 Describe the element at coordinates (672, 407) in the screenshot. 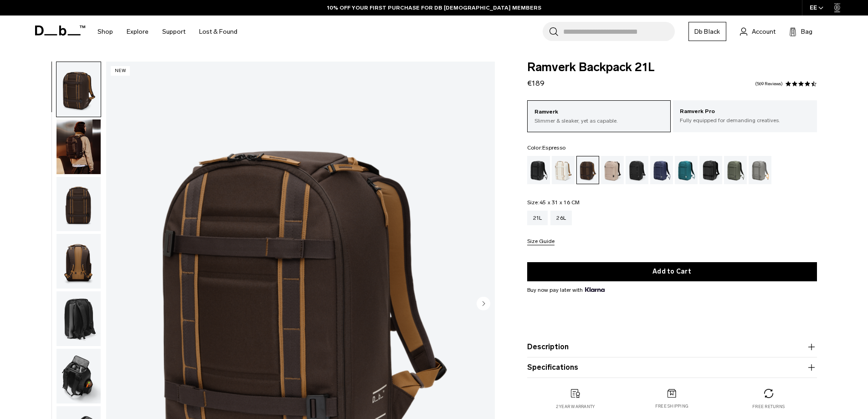

I see `p: Free shipping` at that location.